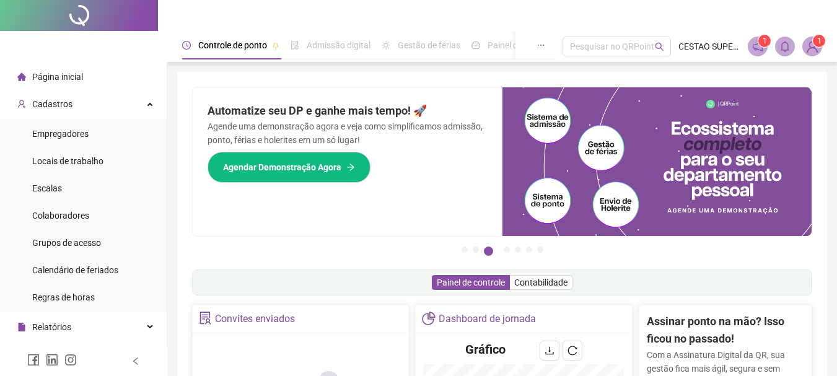  What do you see at coordinates (351, 167) in the screenshot?
I see `span: arrow-right` at bounding box center [351, 167].